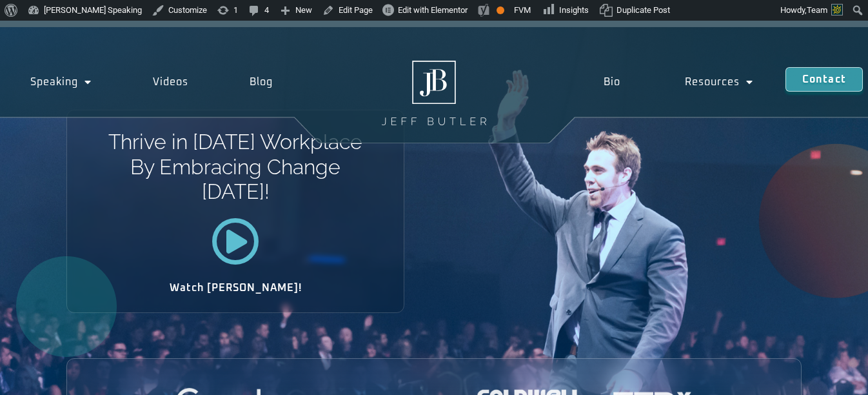  Describe the element at coordinates (432, 10) in the screenshot. I see `span: Edit with Elementor` at that location.